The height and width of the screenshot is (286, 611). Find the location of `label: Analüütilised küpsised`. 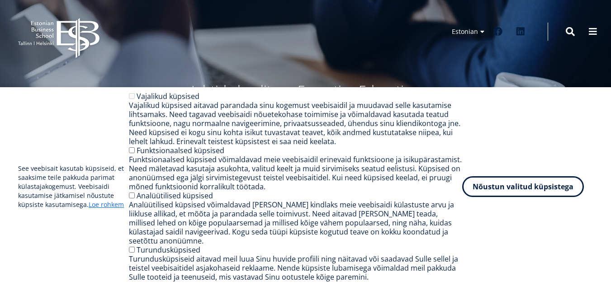

label: Analüütilised küpsised is located at coordinates (175, 196).